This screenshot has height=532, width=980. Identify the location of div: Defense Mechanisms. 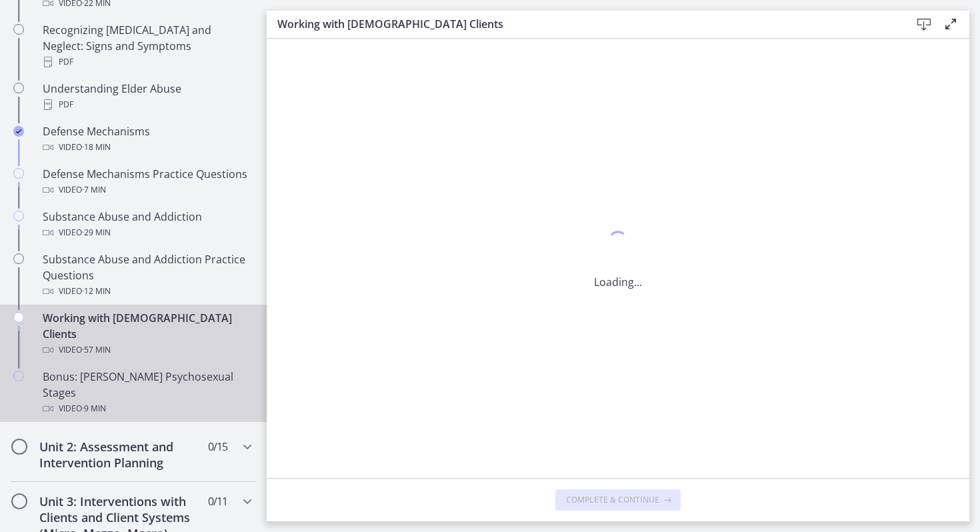
(146, 139).